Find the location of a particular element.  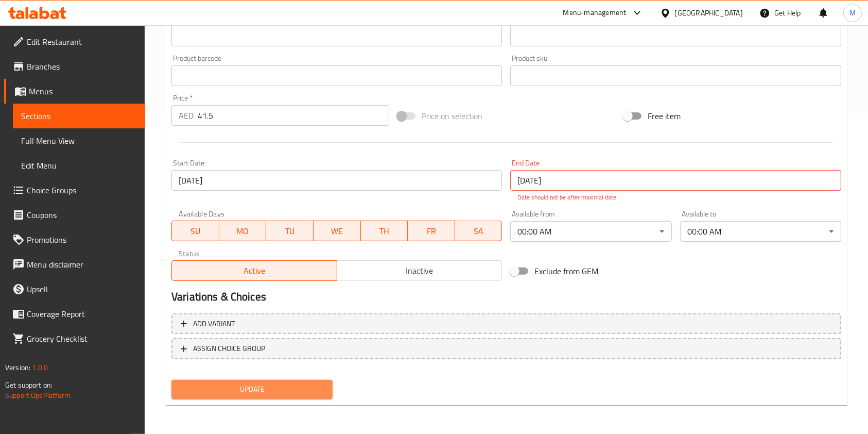

span: Free item is located at coordinates (664, 116).